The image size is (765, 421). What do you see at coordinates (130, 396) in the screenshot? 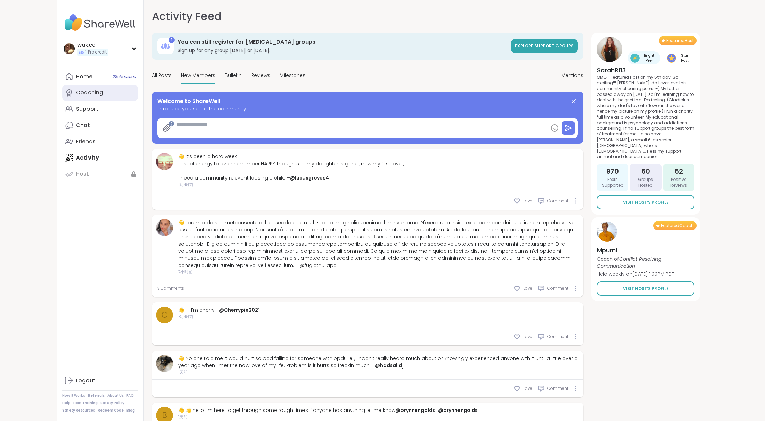
I see `a: FAQ` at bounding box center [130, 396].